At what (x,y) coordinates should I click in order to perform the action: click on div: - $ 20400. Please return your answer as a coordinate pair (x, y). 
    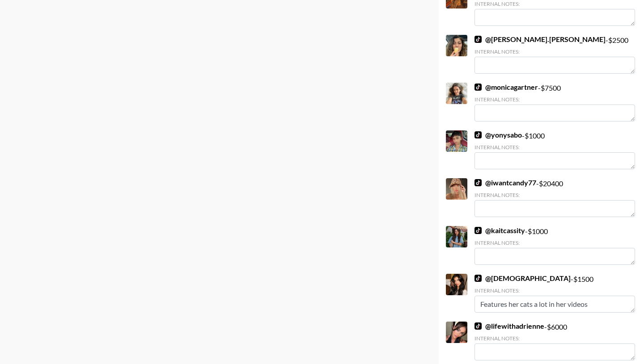
    Looking at the image, I should click on (554, 197).